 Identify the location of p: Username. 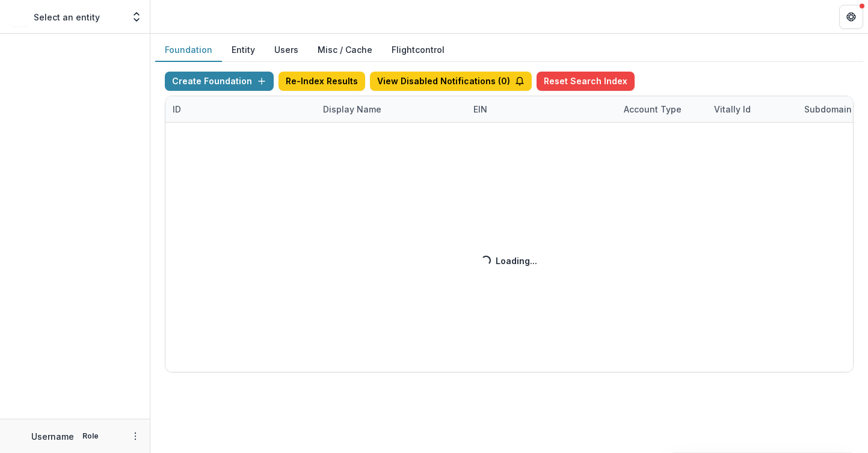
(52, 436).